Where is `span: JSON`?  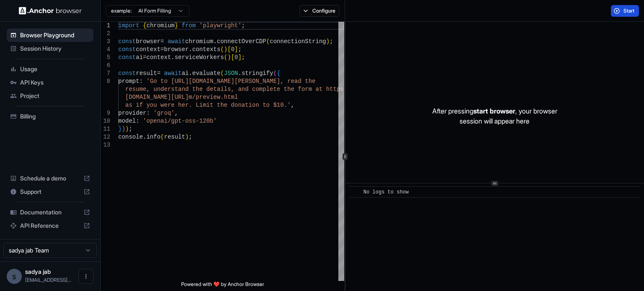 span: JSON is located at coordinates (231, 73).